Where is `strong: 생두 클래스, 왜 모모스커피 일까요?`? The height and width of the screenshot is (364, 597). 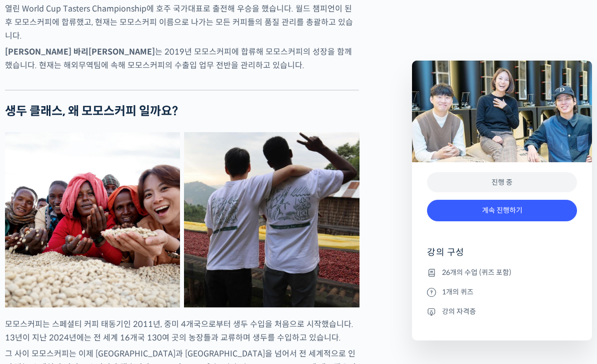 strong: 생두 클래스, 왜 모모스커피 일까요? is located at coordinates (92, 111).